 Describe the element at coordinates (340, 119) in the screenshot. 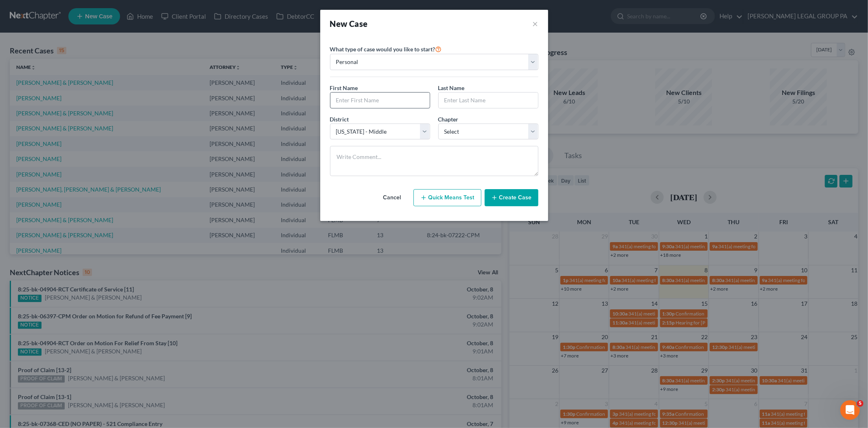

I see `span: District` at that location.